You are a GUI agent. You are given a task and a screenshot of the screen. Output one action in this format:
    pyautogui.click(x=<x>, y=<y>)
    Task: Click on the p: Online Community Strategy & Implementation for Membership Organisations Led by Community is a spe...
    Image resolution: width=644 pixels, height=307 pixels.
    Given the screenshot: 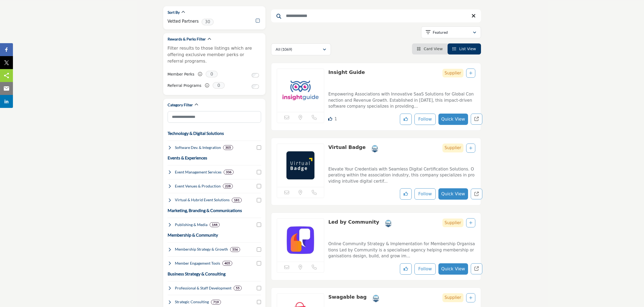 What is the action you would take?
    pyautogui.click(x=401, y=250)
    